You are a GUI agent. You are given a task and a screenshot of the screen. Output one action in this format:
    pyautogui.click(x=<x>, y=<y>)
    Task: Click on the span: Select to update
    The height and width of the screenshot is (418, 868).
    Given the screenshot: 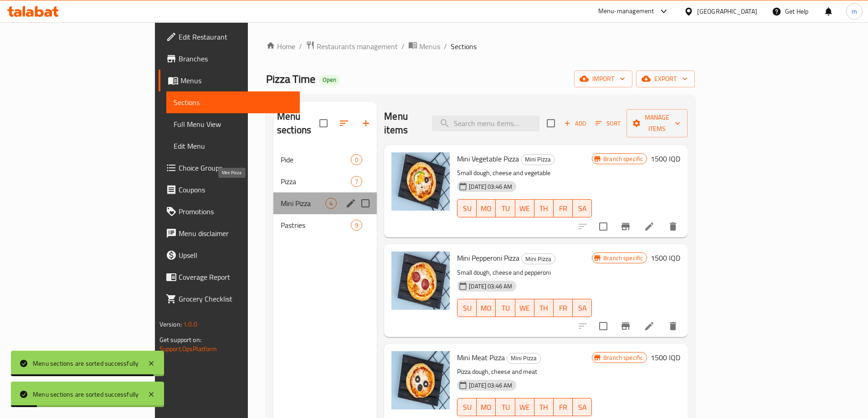 What is the action you would take?
    pyautogui.click(x=603, y=226)
    